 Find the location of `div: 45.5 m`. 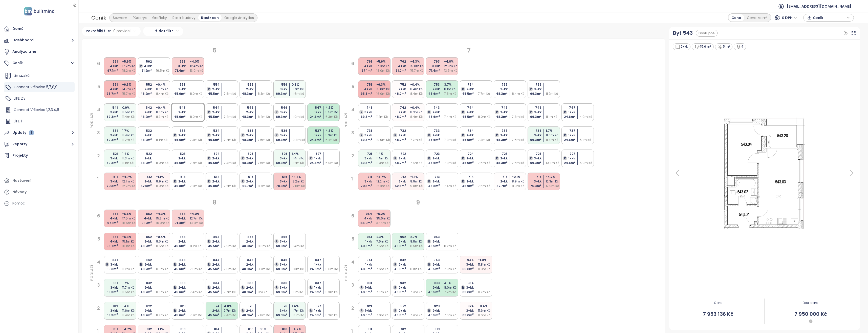

div: 45.5 m is located at coordinates (466, 93).